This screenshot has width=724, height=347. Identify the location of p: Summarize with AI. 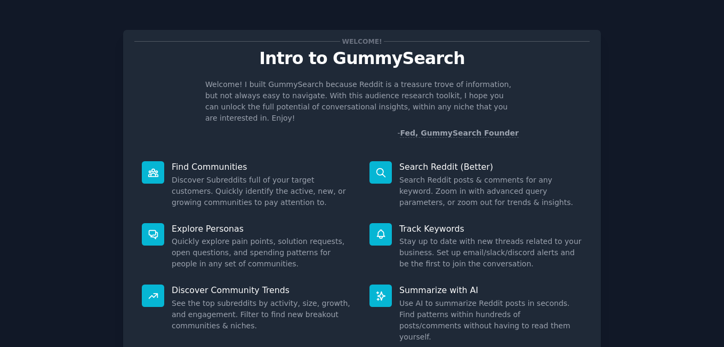
(491, 290).